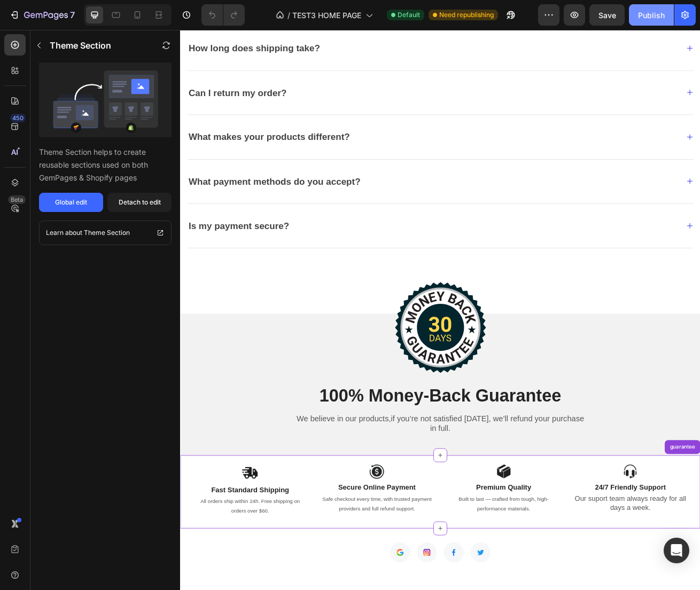 This screenshot has width=700, height=590. What do you see at coordinates (105, 233) in the screenshot?
I see `a: Learn about Theme Section` at bounding box center [105, 233].